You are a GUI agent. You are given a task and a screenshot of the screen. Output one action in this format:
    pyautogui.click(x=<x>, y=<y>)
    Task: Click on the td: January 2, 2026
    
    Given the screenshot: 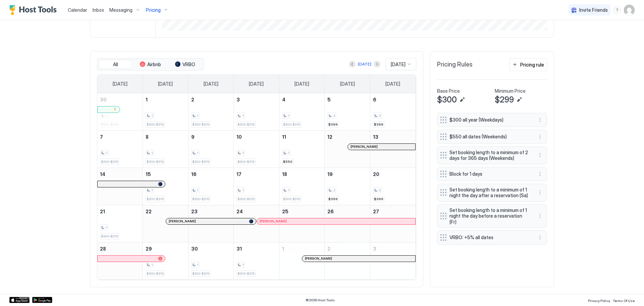 What is the action you would take?
    pyautogui.click(x=348, y=261)
    